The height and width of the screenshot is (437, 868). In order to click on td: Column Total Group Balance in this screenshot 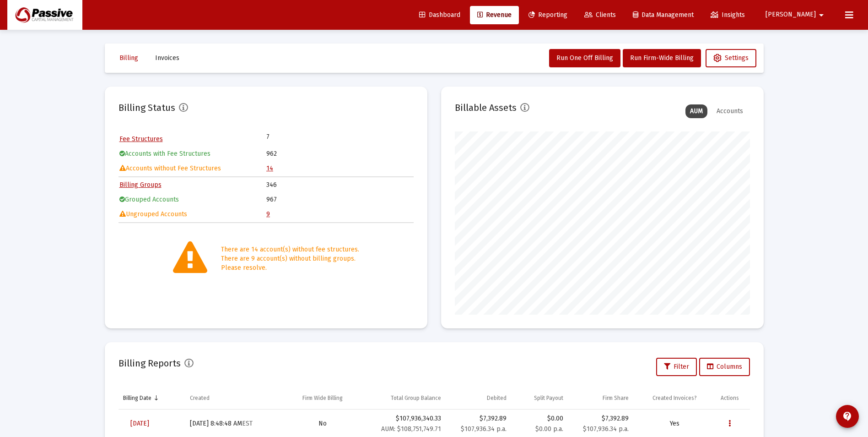, I will do `click(404, 398)`.